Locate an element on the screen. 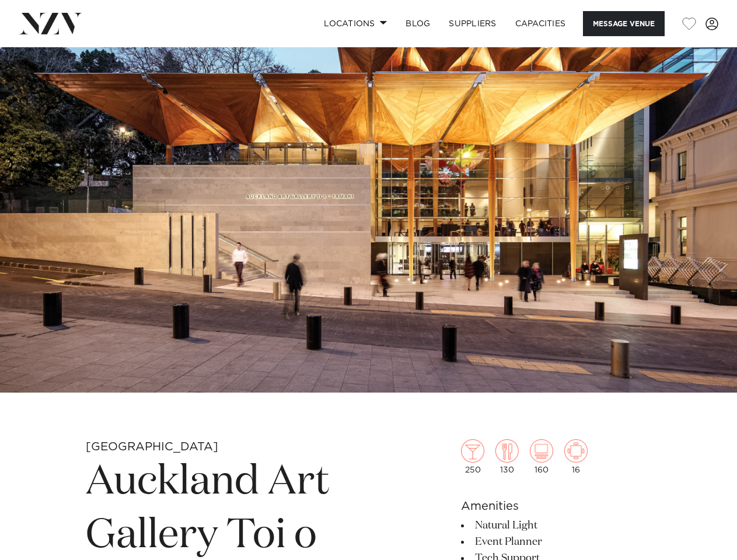 The image size is (737, 560). div: 16 is located at coordinates (576, 457).